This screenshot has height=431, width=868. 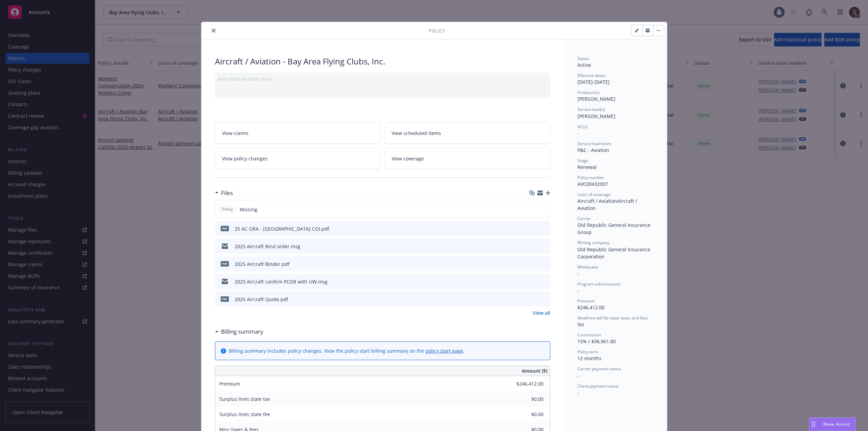 I want to click on span: Wholesaler, so click(x=588, y=267).